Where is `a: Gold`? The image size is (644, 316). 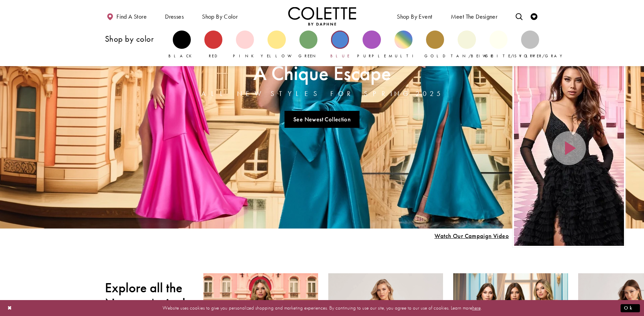 a: Gold is located at coordinates (435, 45).